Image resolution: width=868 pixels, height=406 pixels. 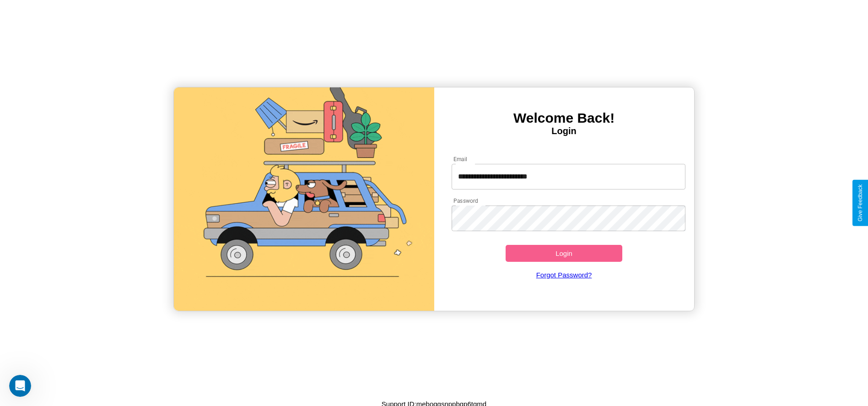 What do you see at coordinates (304, 199) in the screenshot?
I see `img: gif` at bounding box center [304, 199].